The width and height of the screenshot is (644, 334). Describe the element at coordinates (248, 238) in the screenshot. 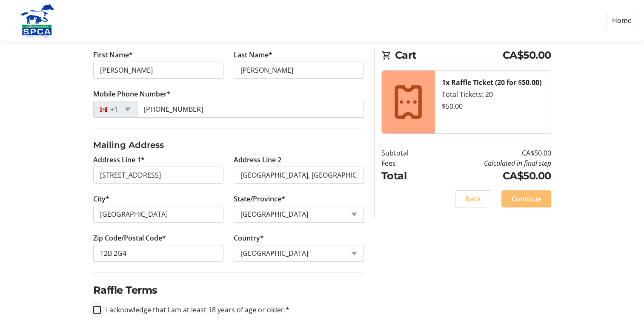

I see `label: Country*` at that location.